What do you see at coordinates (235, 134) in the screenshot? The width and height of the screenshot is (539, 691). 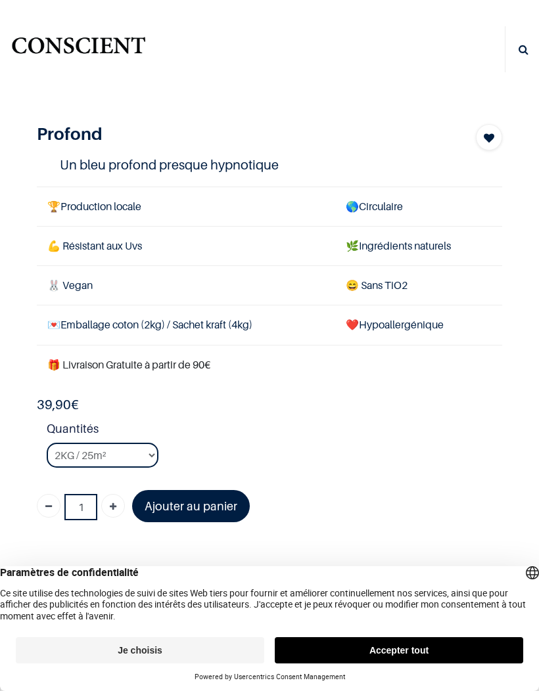 I see `h1: Profond` at bounding box center [235, 134].